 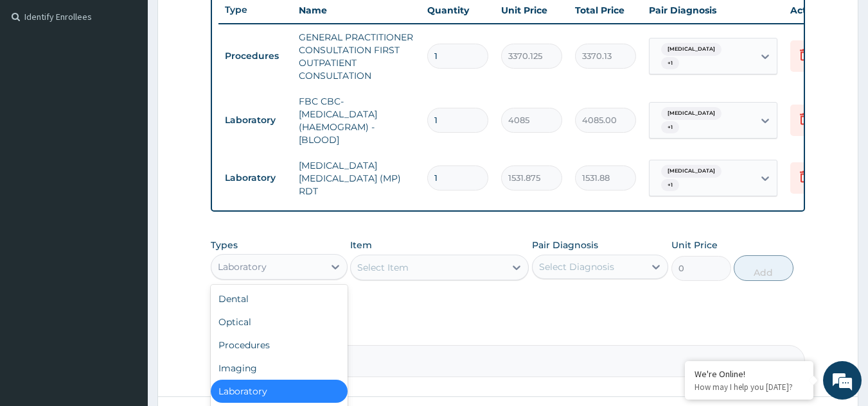 I want to click on label: Item, so click(x=361, y=245).